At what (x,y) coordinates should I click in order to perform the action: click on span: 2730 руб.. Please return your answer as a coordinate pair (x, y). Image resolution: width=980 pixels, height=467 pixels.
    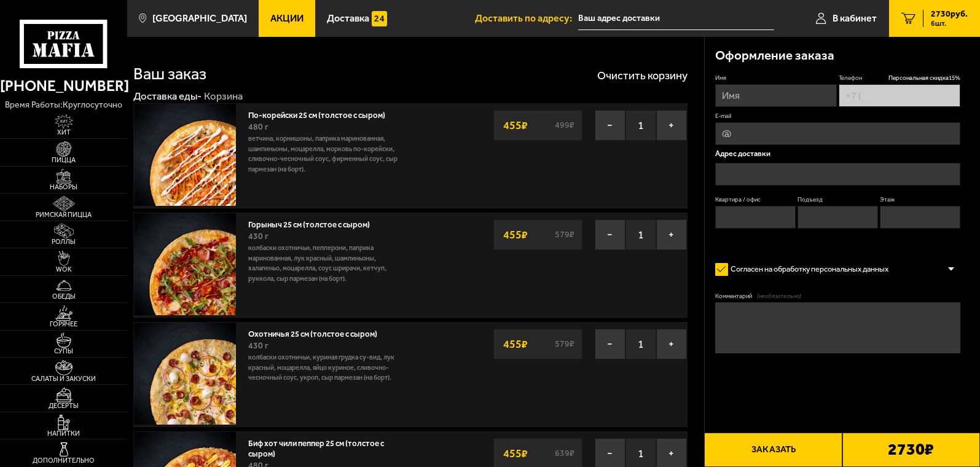
    Looking at the image, I should click on (949, 14).